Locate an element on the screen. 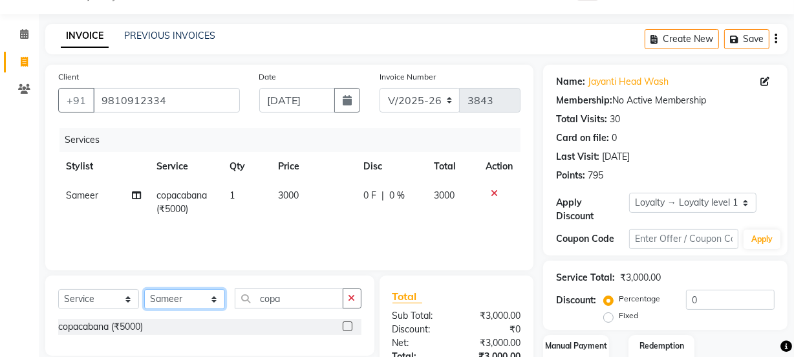 Image resolution: width=794 pixels, height=357 pixels. div: Card on file: is located at coordinates (582, 138).